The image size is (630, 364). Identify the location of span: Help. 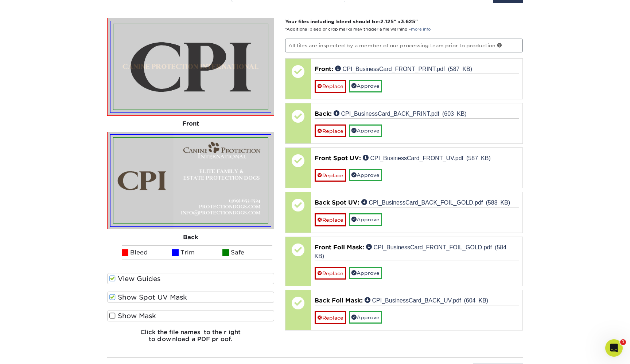
(121, 248).